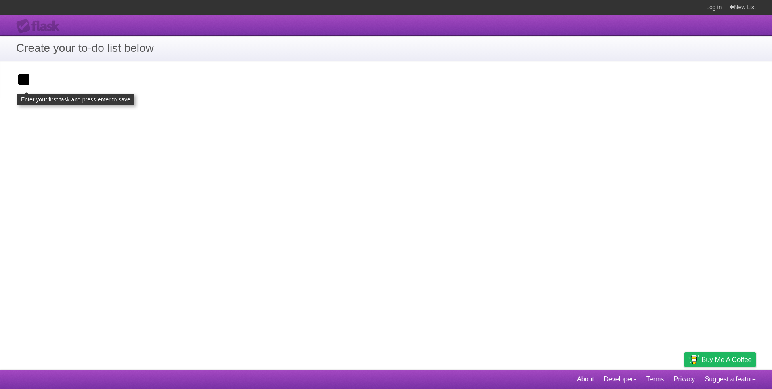 The height and width of the screenshot is (389, 772). I want to click on a: Suggest a feature, so click(731, 379).